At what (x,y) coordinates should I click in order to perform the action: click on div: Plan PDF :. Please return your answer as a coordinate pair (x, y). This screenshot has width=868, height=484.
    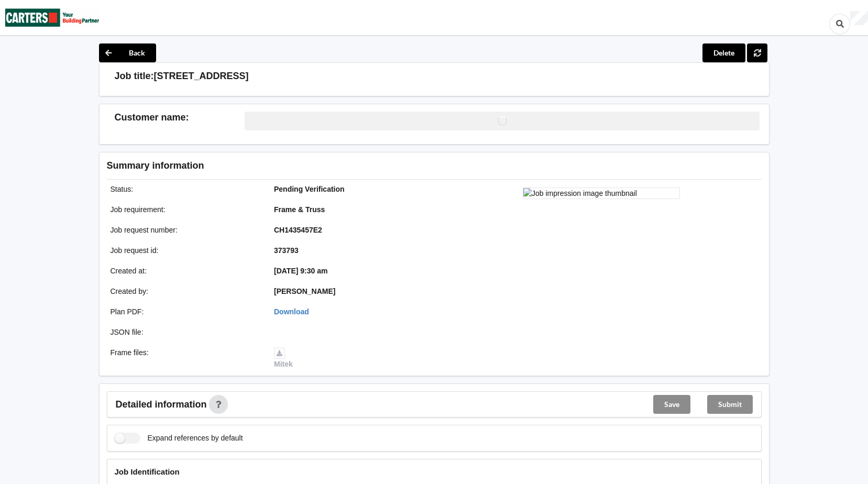
    Looking at the image, I should click on (185, 312).